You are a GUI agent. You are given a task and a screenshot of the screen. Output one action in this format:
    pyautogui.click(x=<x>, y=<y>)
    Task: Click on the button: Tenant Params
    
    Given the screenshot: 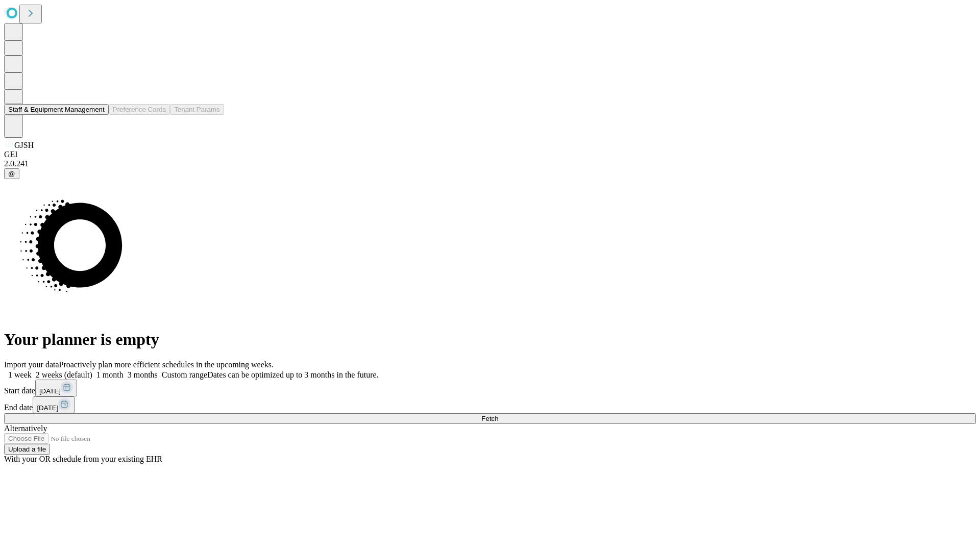 What is the action you would take?
    pyautogui.click(x=197, y=109)
    